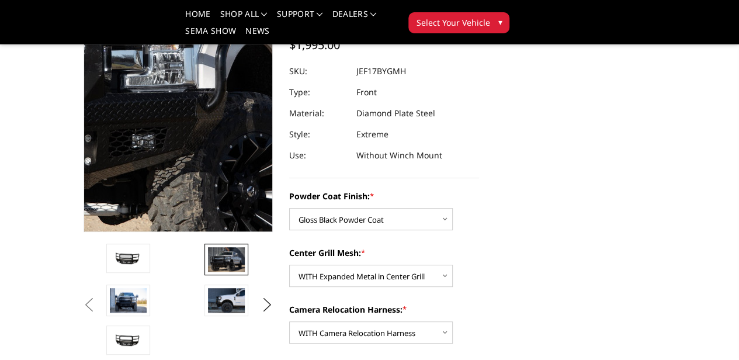 The width and height of the screenshot is (739, 360). Describe the element at coordinates (319, 71) in the screenshot. I see `dt: SKU:` at that location.